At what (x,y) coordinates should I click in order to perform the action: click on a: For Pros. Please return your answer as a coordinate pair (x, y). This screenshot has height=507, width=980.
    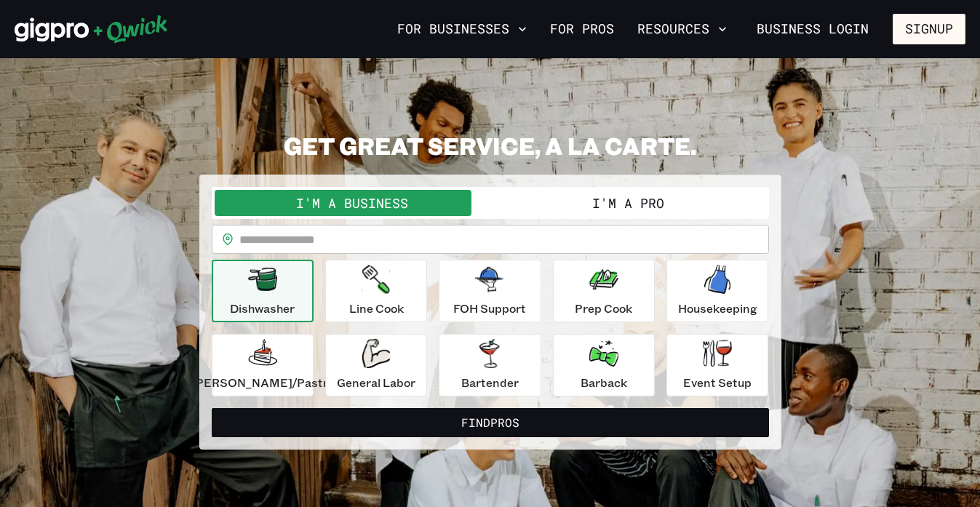
    Looking at the image, I should click on (582, 29).